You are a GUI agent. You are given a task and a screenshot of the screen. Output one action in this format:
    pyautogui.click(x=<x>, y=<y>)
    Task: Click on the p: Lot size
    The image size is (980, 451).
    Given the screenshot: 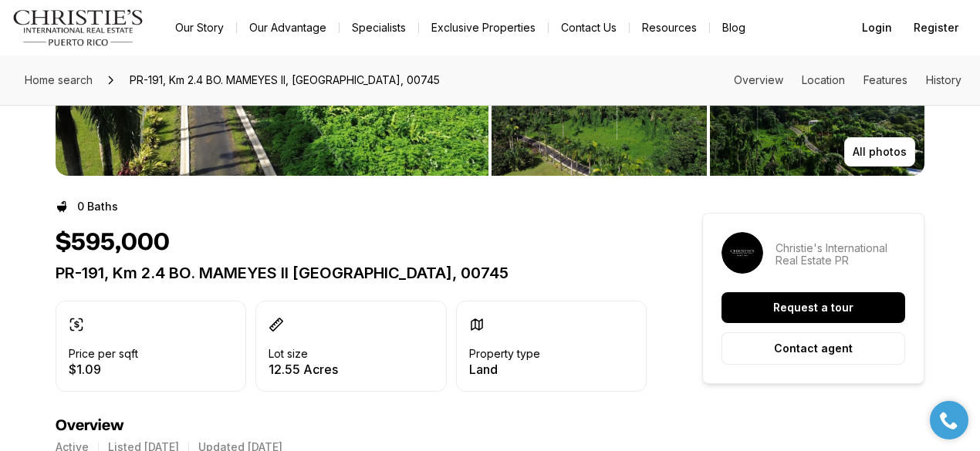 What is the action you would take?
    pyautogui.click(x=288, y=354)
    